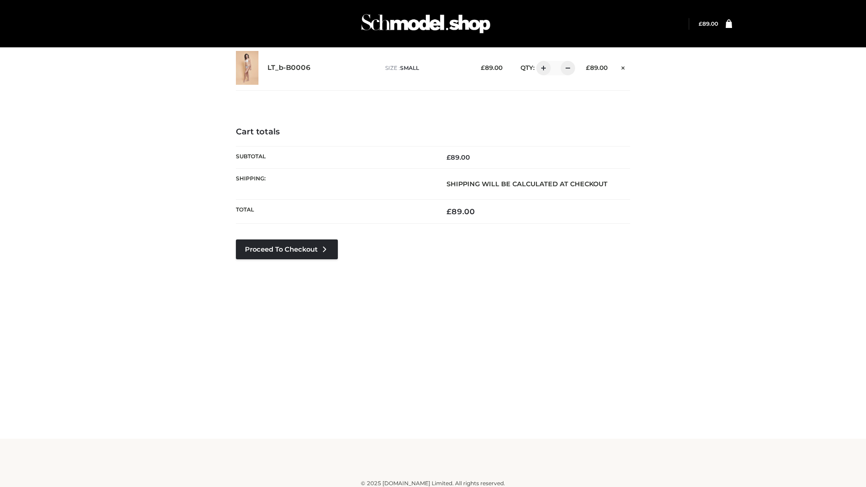 The width and height of the screenshot is (866, 487). Describe the element at coordinates (247, 68) in the screenshot. I see `img: LT_b-B0006 - SMALL` at that location.